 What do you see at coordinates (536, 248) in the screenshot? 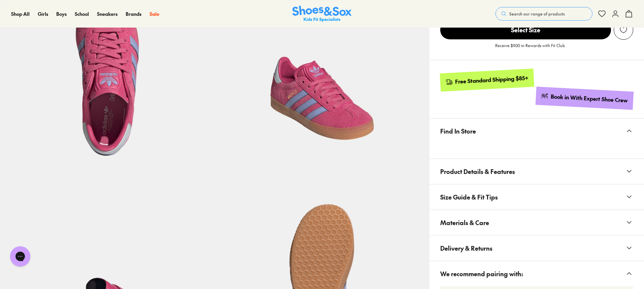
I see `button: Delivery & Returns` at bounding box center [536, 248].